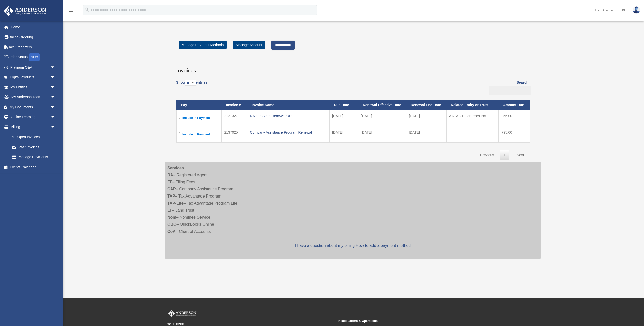  Describe the element at coordinates (170, 175) in the screenshot. I see `strong: RA` at that location.